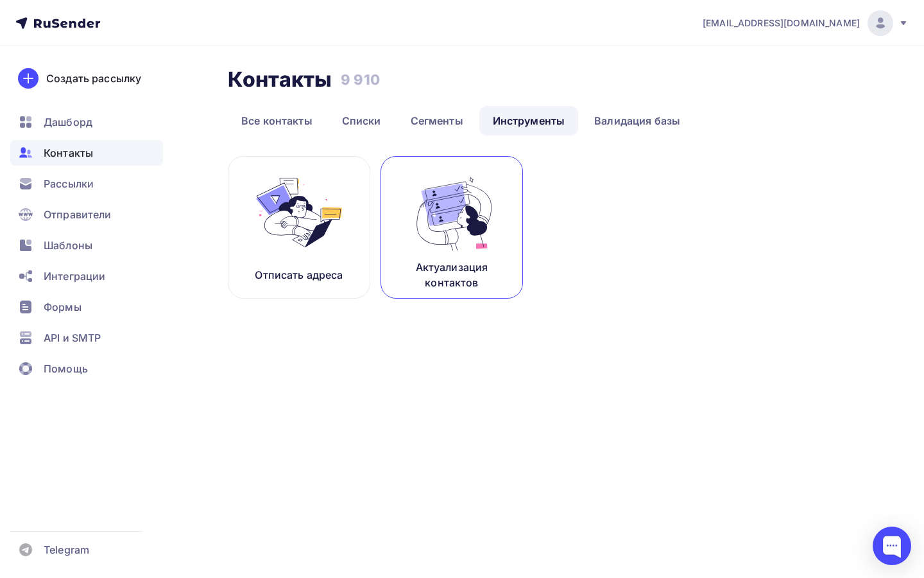 This screenshot has height=578, width=924. I want to click on span: Telegram, so click(66, 549).